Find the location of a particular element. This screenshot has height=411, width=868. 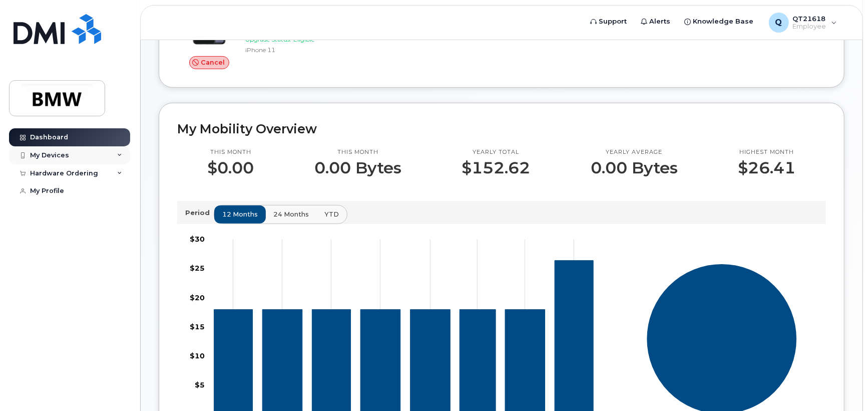

div: QT21618 is located at coordinates (803, 22).